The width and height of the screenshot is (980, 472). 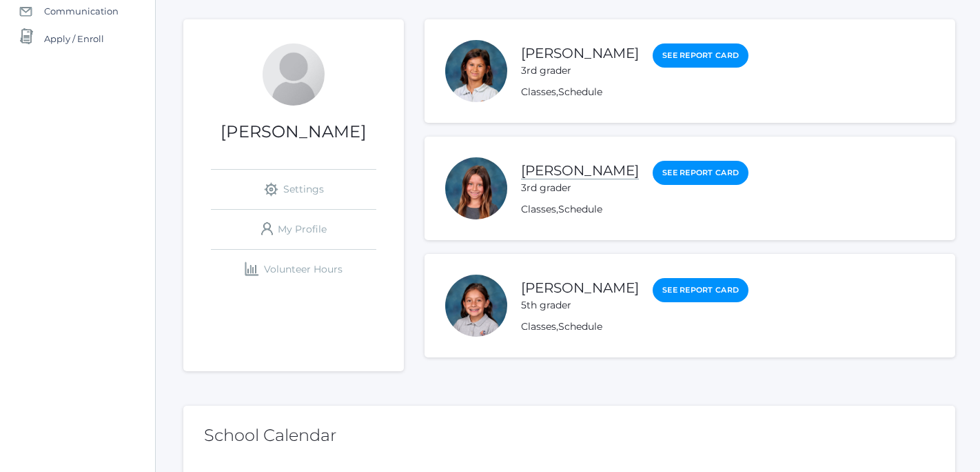 What do you see at coordinates (476, 189) in the screenshot?
I see `div: Evangeline Ewing` at bounding box center [476, 189].